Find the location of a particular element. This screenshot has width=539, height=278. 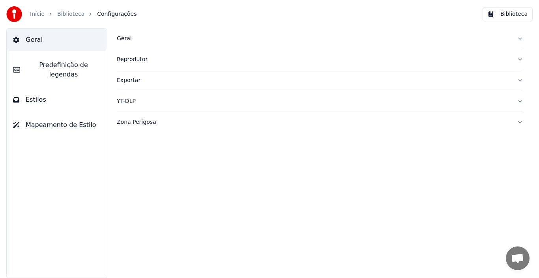

a: Biblioteca is located at coordinates (71, 14).